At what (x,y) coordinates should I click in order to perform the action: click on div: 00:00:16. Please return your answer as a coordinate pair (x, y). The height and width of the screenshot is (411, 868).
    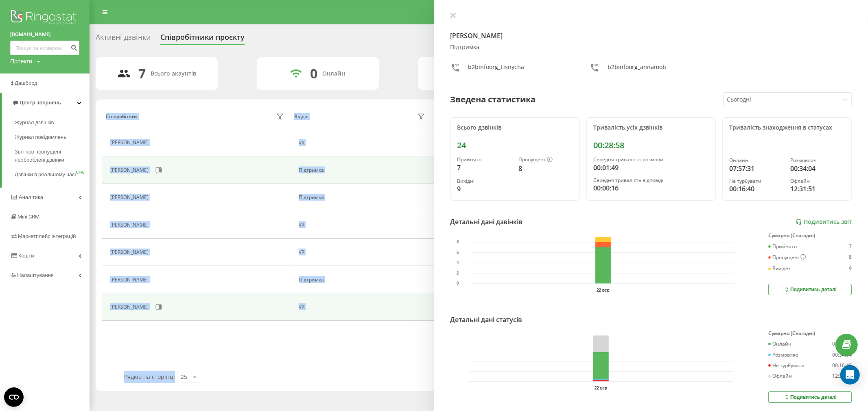
    Looking at the image, I should click on (651, 188).